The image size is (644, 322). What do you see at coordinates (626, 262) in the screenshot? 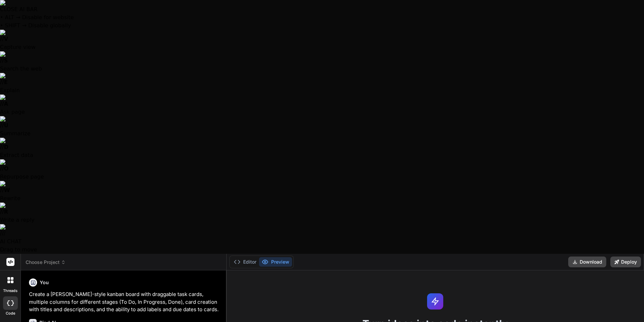
I see `button: Deploy` at bounding box center [626, 262].